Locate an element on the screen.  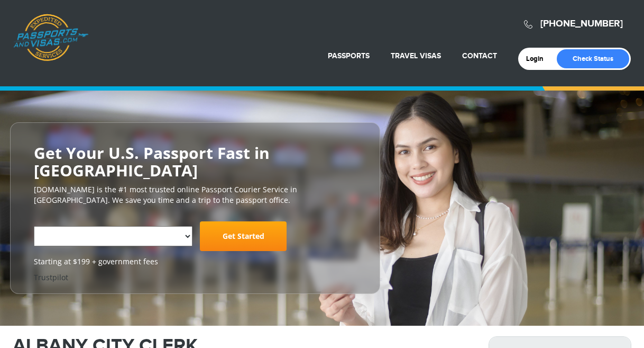
a: Travel Visas is located at coordinates (416, 56).